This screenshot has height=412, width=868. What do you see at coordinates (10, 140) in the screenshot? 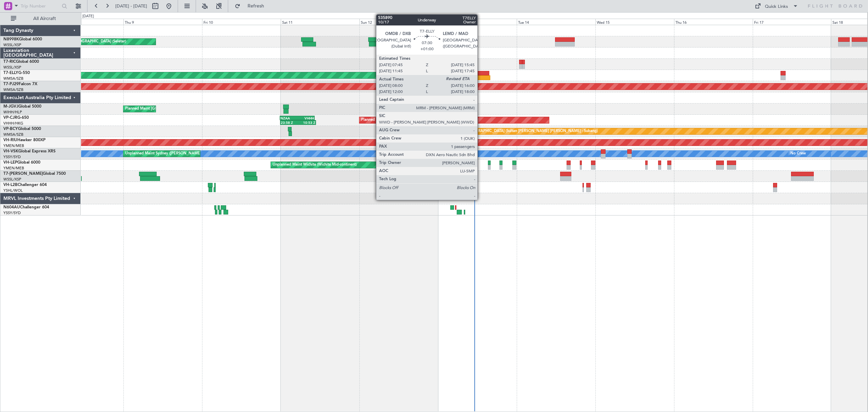
I see `span: VH-RIU` at bounding box center [10, 140].